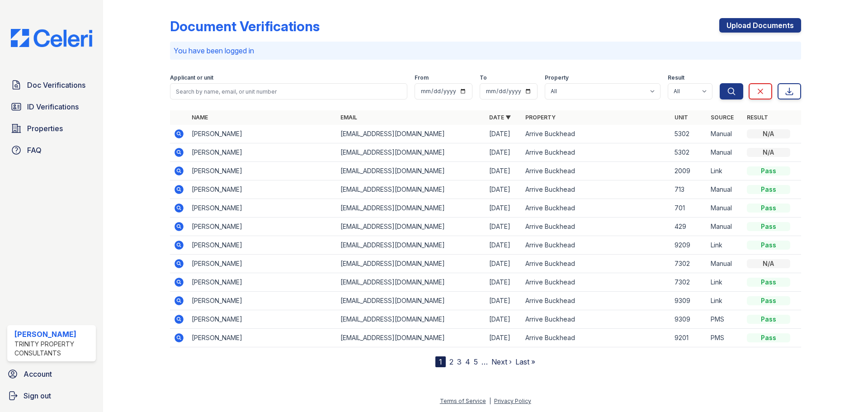 The height and width of the screenshot is (412, 868). I want to click on a: Account, so click(52, 373).